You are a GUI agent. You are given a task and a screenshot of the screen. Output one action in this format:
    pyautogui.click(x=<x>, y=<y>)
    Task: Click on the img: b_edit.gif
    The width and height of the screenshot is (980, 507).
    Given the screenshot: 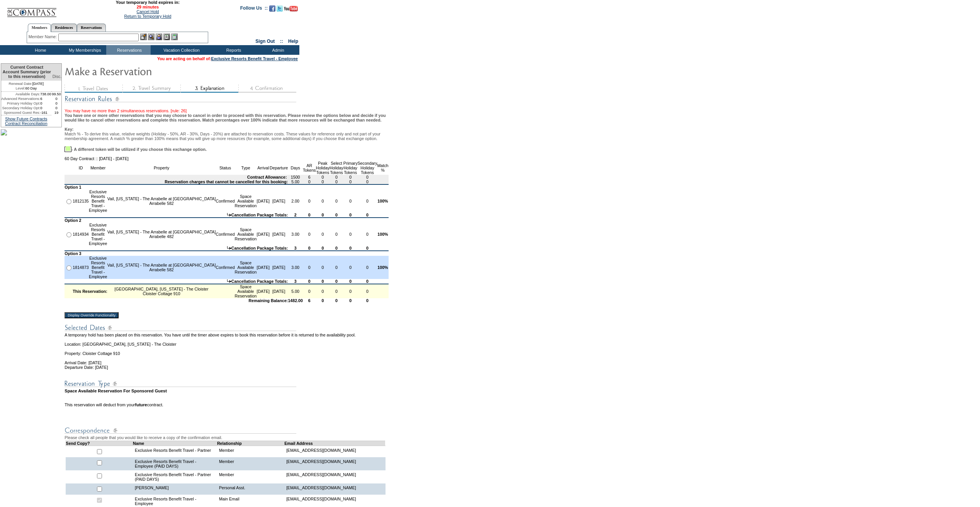 What is the action you would take?
    pyautogui.click(x=144, y=36)
    